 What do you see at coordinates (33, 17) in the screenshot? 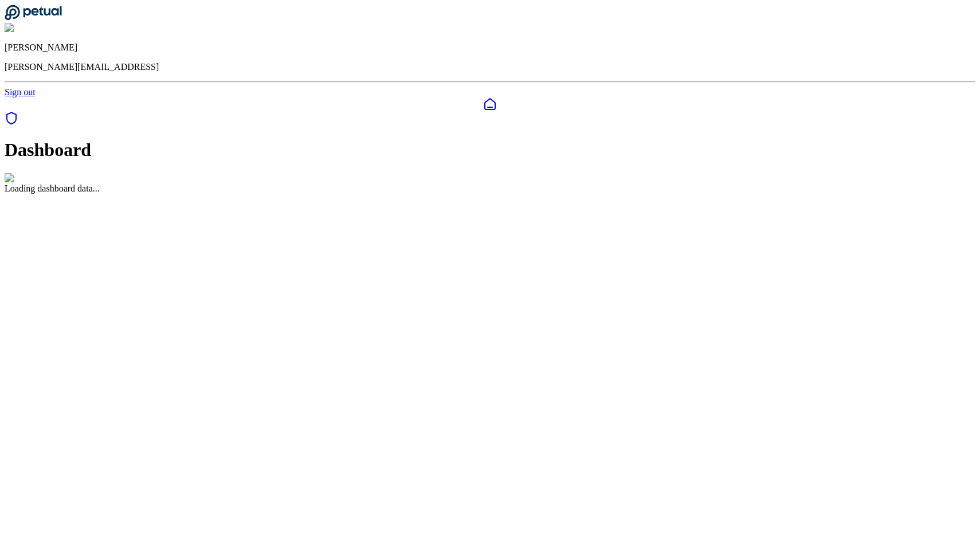
I see `a: Go to Dashboard` at bounding box center [33, 17].